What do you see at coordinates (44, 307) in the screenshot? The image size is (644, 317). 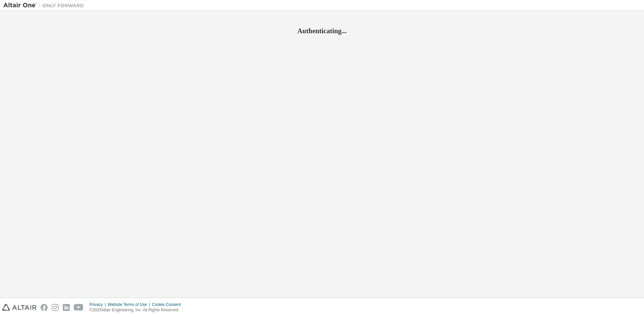 I see `img: facebook.svg` at bounding box center [44, 307].